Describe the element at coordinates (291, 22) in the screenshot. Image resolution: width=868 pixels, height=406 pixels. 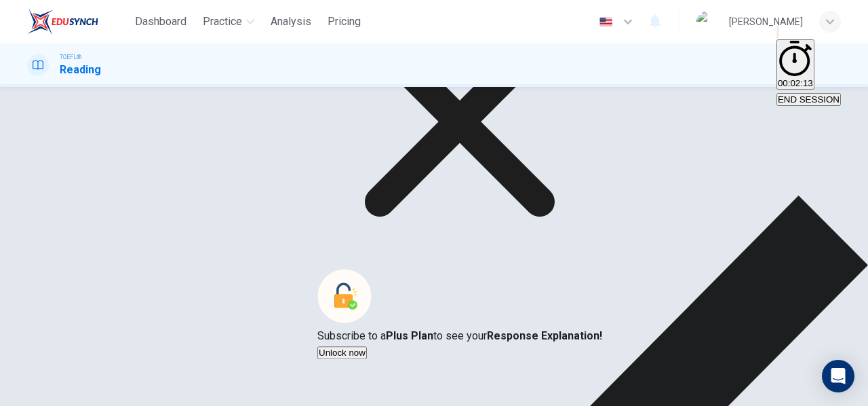
I see `span: Analysis` at that location.